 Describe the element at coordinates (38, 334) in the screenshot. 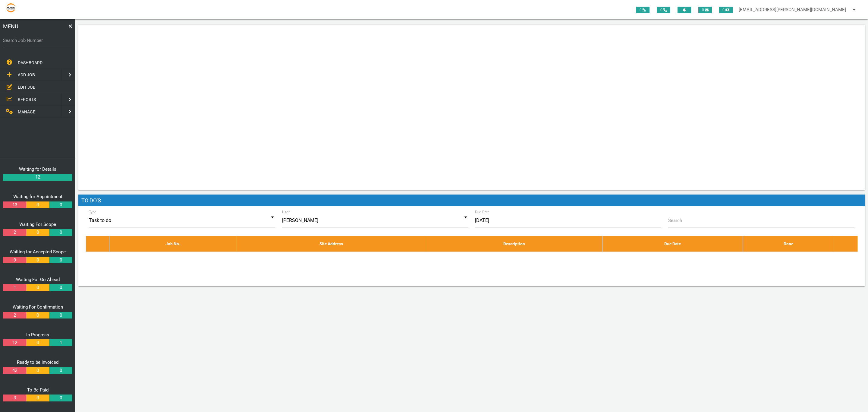

I see `a: In Progress` at that location.